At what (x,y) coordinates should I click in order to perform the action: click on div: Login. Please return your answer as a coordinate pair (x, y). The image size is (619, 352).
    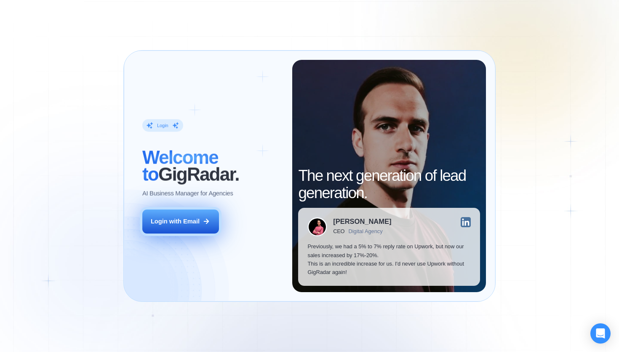
    Looking at the image, I should click on (163, 125).